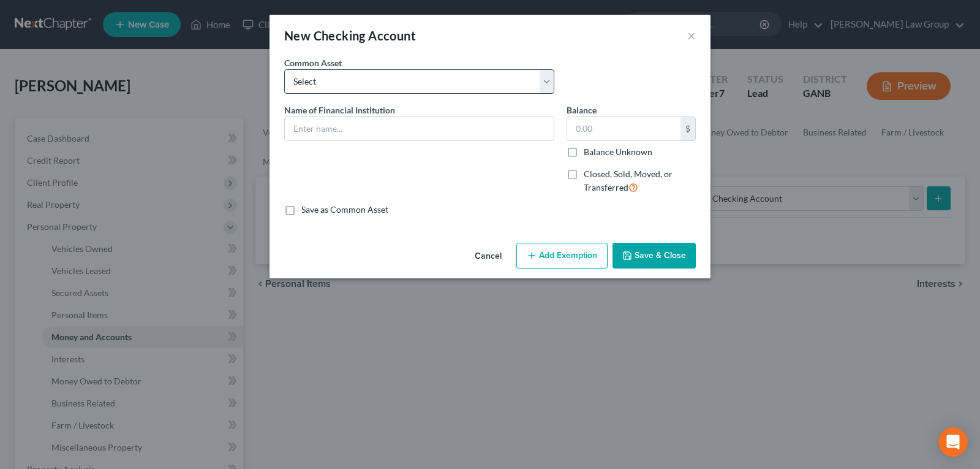 Image resolution: width=980 pixels, height=469 pixels. Describe the element at coordinates (419, 128) in the screenshot. I see `input: Enter name...` at that location.